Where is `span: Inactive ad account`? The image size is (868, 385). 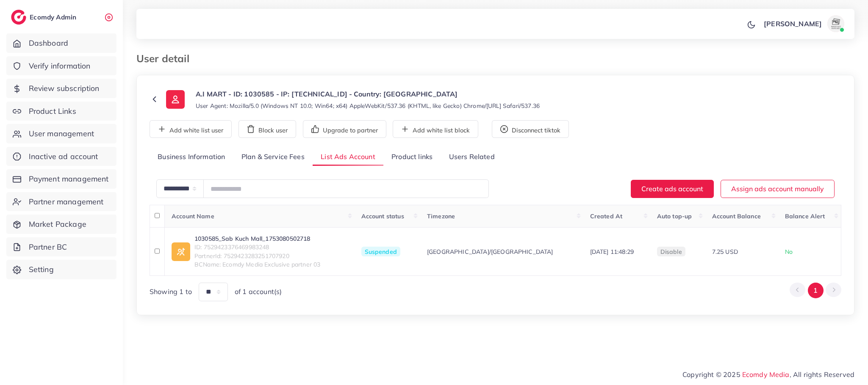 span: Inactive ad account is located at coordinates (64, 157).